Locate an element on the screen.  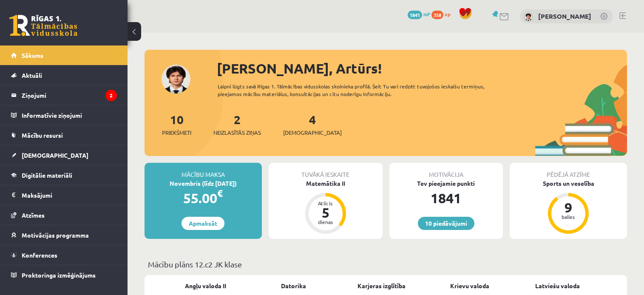
div: 1841 is located at coordinates (446, 198).